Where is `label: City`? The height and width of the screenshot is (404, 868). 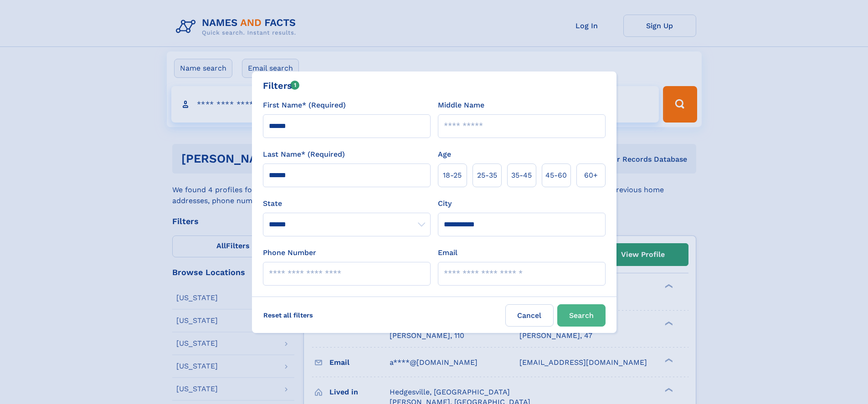
label: City is located at coordinates (445, 204).